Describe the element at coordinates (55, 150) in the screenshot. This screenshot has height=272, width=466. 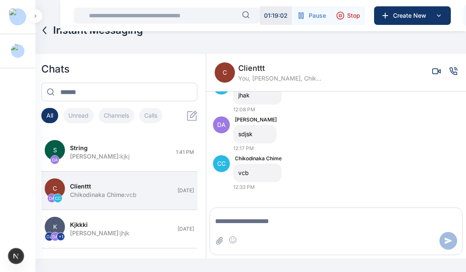
I see `span: S` at that location.